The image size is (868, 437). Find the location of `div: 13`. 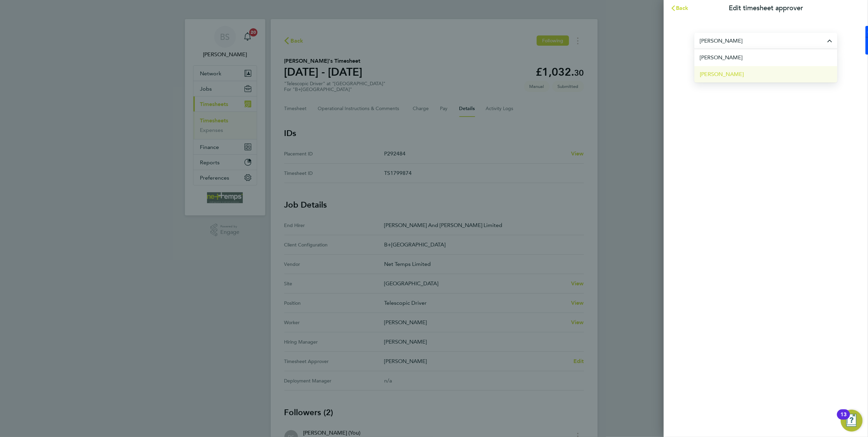

div: 13 is located at coordinates (844, 419).